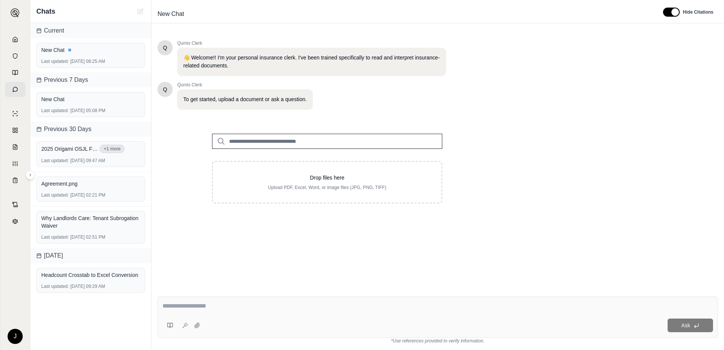  I want to click on p: Upload PDF, Excel, Word, or image files (JPG, PNG, TIFF), so click(327, 188).